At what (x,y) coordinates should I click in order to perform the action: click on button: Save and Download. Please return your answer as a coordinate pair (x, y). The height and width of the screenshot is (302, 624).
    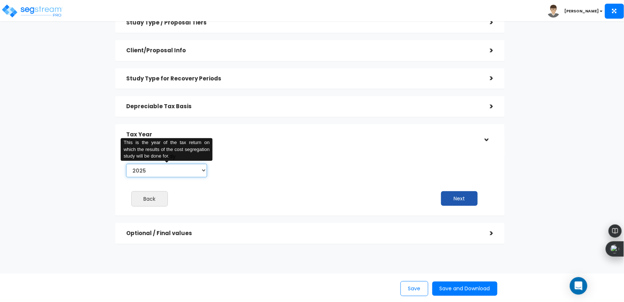
    Looking at the image, I should click on (465, 288).